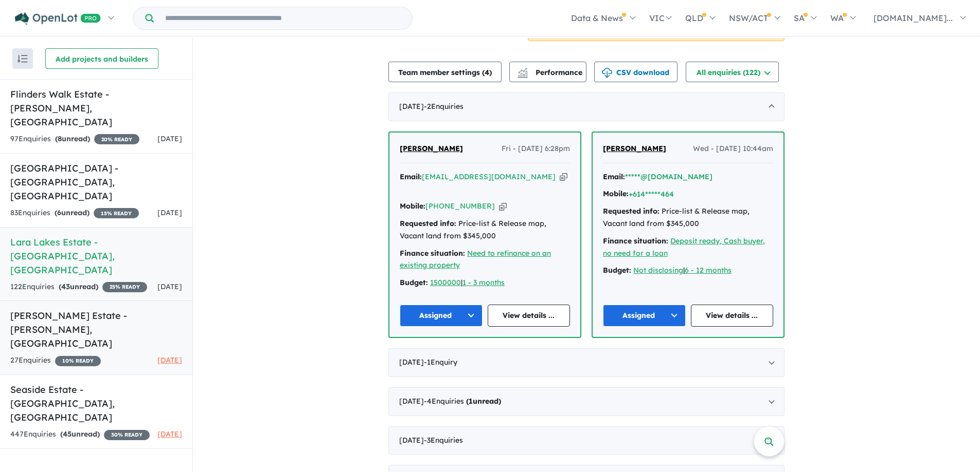 This screenshot has height=472, width=980. Describe the element at coordinates (117, 139) in the screenshot. I see `span: 20 % READY` at that location.